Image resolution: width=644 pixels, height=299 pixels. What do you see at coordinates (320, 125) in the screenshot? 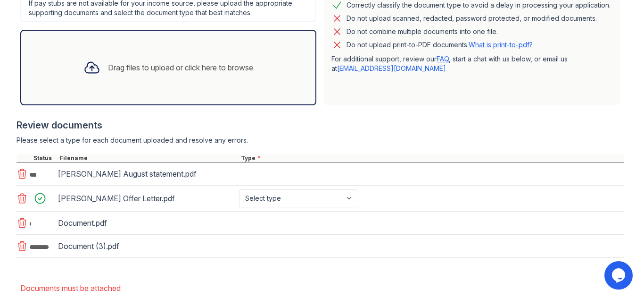
I see `div: Review documents` at bounding box center [320, 125].